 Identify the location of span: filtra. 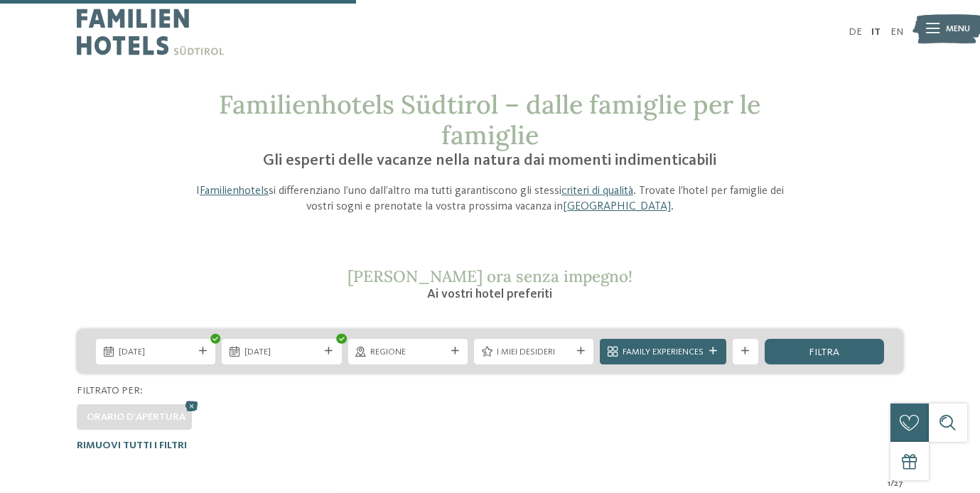
(824, 353).